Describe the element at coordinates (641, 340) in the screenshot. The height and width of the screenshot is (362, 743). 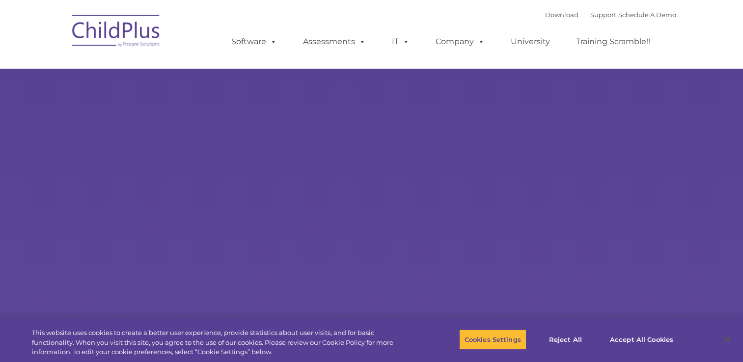
I see `button: Accept All Cookies` at that location.